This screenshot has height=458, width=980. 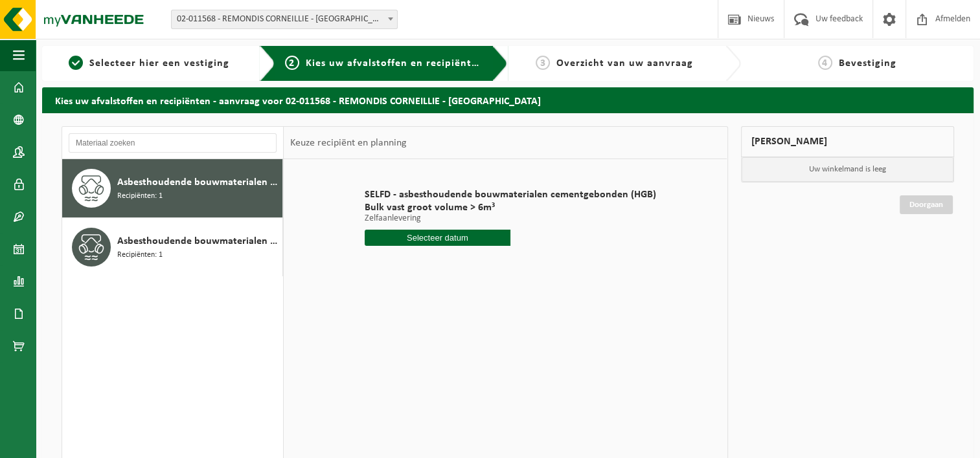 I want to click on input: Selecteer datum, so click(x=437, y=237).